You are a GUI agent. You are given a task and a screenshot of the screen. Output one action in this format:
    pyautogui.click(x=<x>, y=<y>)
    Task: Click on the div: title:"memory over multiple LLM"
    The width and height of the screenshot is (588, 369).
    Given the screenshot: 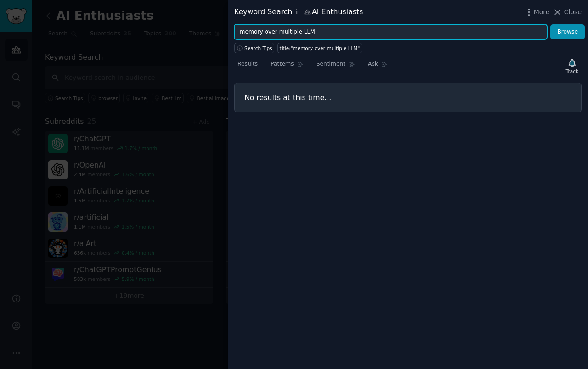 What is the action you would take?
    pyautogui.click(x=320, y=48)
    